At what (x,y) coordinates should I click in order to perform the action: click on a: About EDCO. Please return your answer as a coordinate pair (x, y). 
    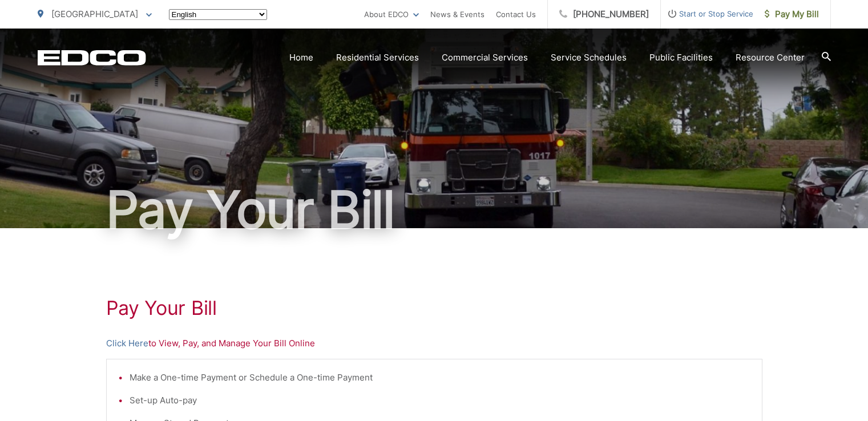
    Looking at the image, I should click on (392, 15).